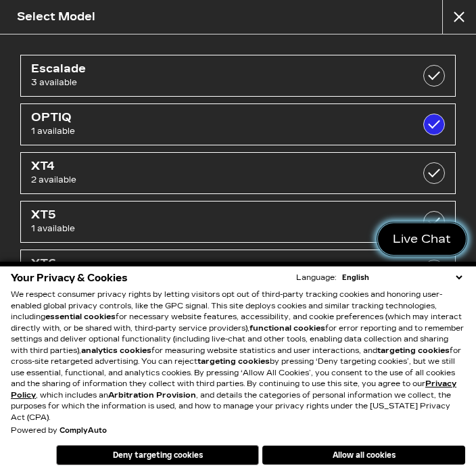  Describe the element at coordinates (81, 317) in the screenshot. I see `strong: essential cookies` at that location.